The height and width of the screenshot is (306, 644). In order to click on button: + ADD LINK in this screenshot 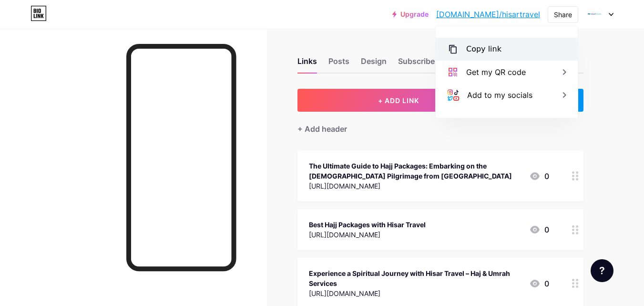, I will do `click(399, 100)`.